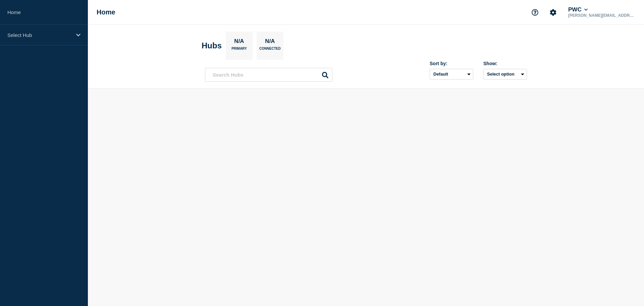 The height and width of the screenshot is (306, 644). Describe the element at coordinates (535, 13) in the screenshot. I see `button: Support` at that location.